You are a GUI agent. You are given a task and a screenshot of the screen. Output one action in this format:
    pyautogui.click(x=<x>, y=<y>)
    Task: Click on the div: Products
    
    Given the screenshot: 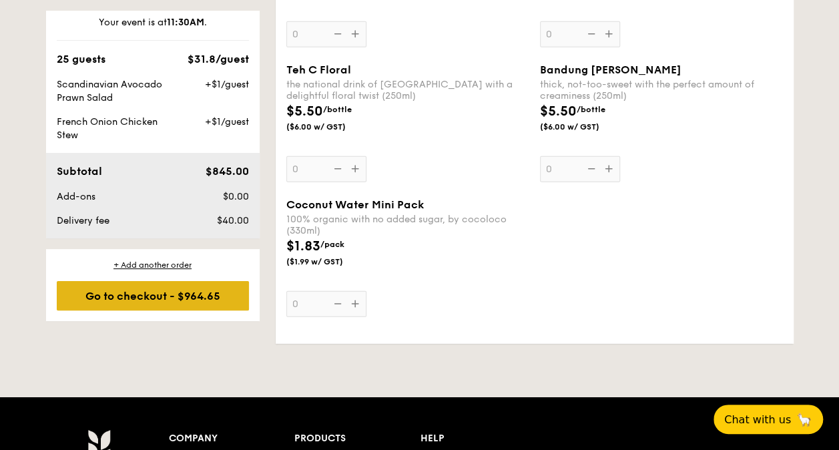 What is the action you would take?
    pyautogui.click(x=357, y=438)
    